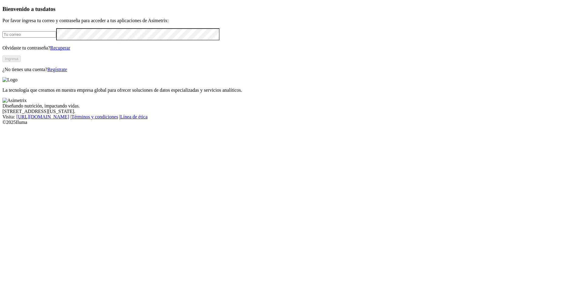 The image size is (583, 287). What do you see at coordinates (57, 69) in the screenshot?
I see `a: Regístrate` at bounding box center [57, 69].